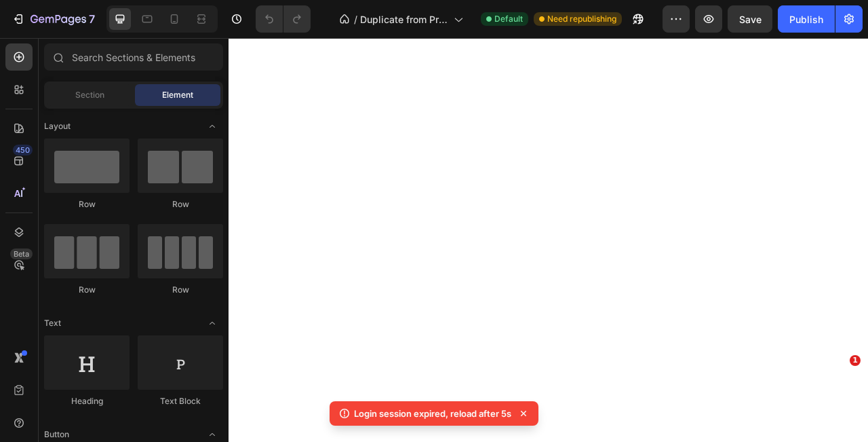 The image size is (868, 442). What do you see at coordinates (87, 401) in the screenshot?
I see `div: Heading` at bounding box center [87, 401].